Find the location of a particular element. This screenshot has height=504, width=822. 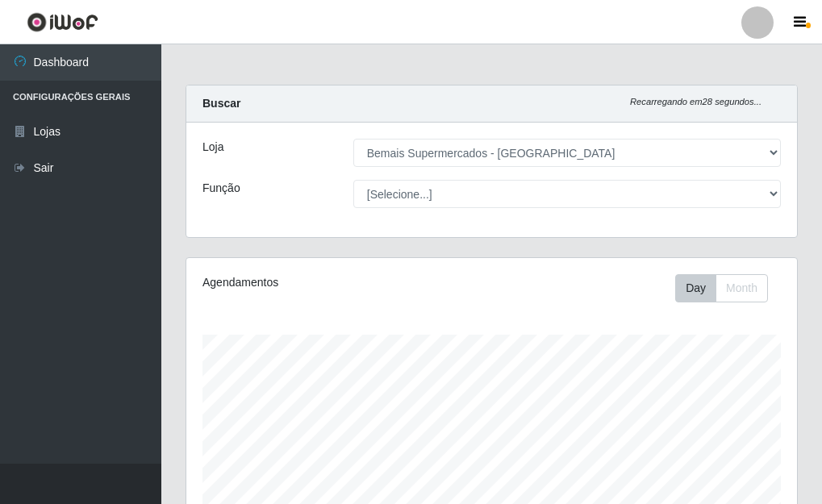

div: First group is located at coordinates (721, 288).